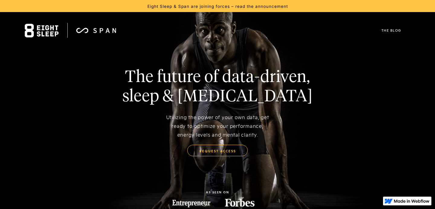 The width and height of the screenshot is (435, 209). Describe the element at coordinates (217, 126) in the screenshot. I see `div: Utilizing the power of your own data, get ready to optimize your performance, energy levels and m...` at that location.